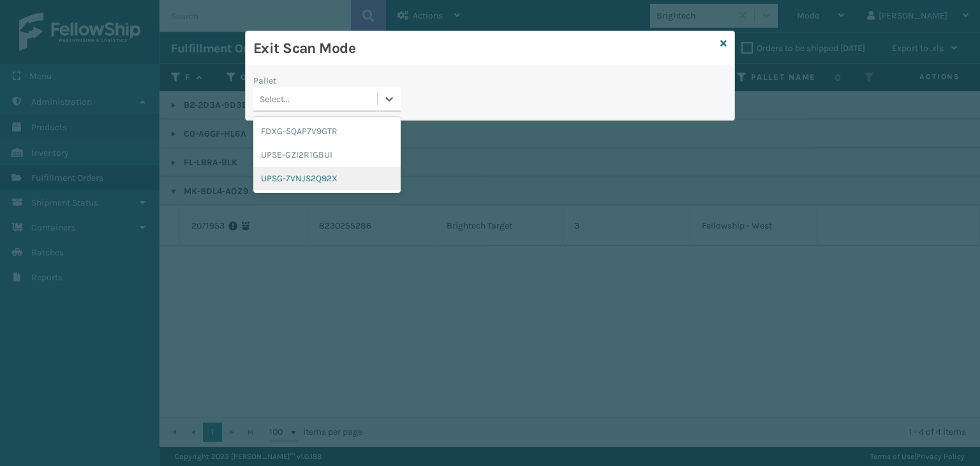 The height and width of the screenshot is (466, 980). Describe the element at coordinates (327, 154) in the screenshot. I see `div: UPSE-GZI2R1GBUI` at that location.